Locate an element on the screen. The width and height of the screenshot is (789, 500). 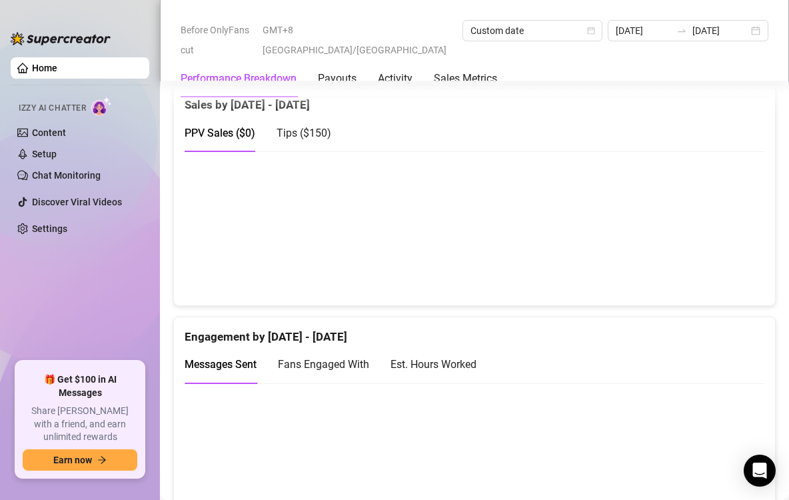
span: Messages Sent is located at coordinates (221, 364).